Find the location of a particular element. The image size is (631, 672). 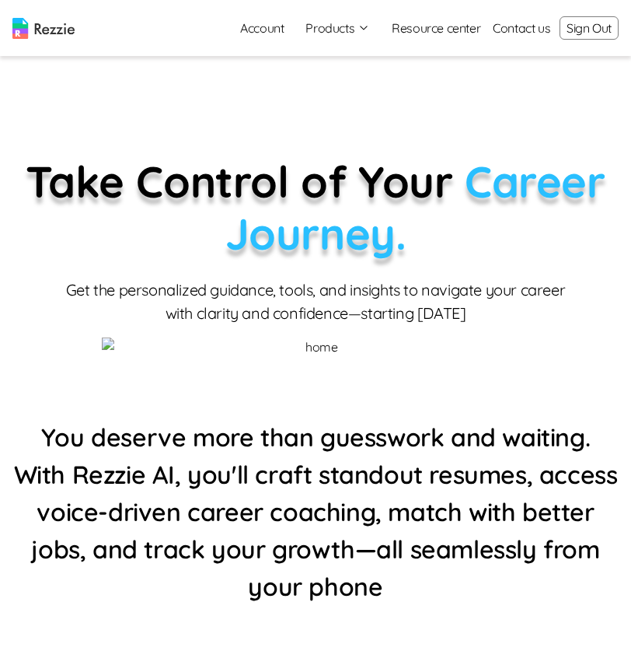

a: Contact us is located at coordinates (521, 28).